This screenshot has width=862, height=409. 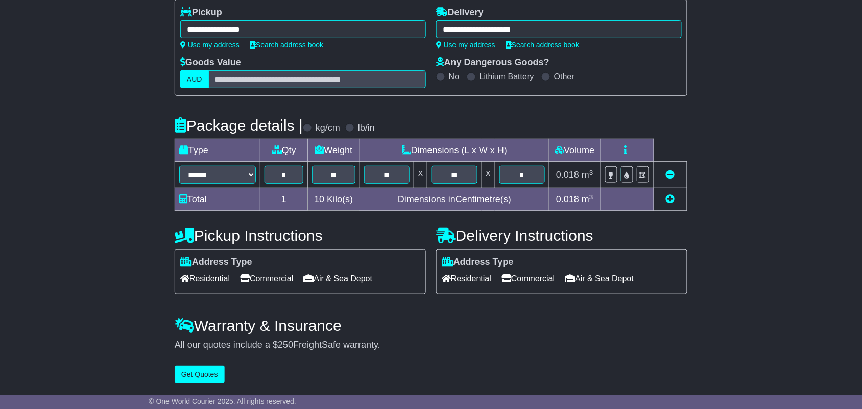 What do you see at coordinates (506, 76) in the screenshot?
I see `label: Lithium Battery` at bounding box center [506, 76].